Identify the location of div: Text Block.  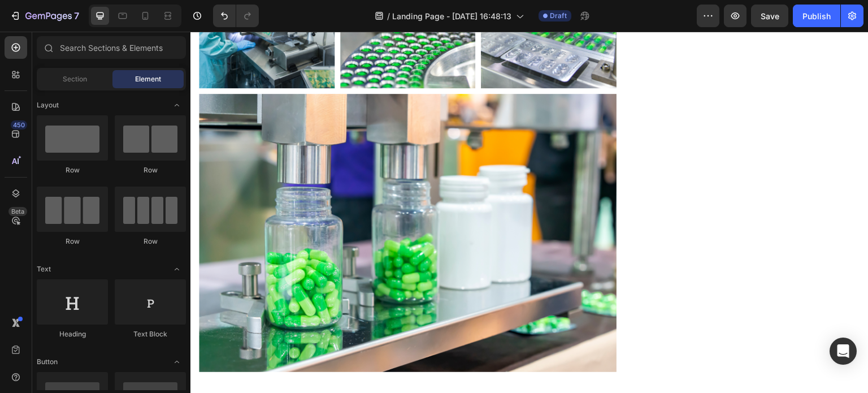
(151, 334).